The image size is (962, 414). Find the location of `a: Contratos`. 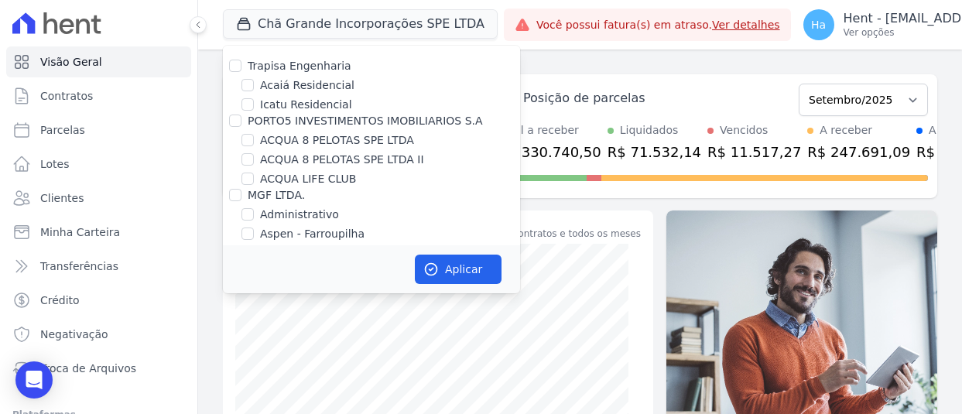

a: Contratos is located at coordinates (98, 96).